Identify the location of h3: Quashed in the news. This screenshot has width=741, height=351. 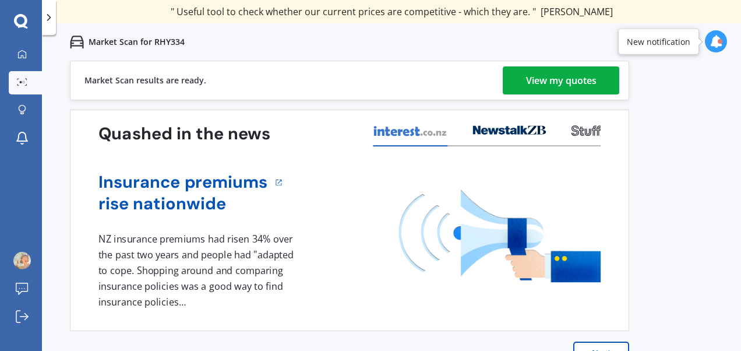
(184, 133).